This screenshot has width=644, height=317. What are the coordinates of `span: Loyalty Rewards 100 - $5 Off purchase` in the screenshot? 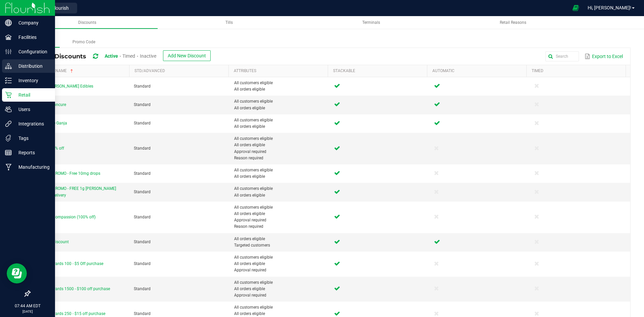 It's located at (69, 264).